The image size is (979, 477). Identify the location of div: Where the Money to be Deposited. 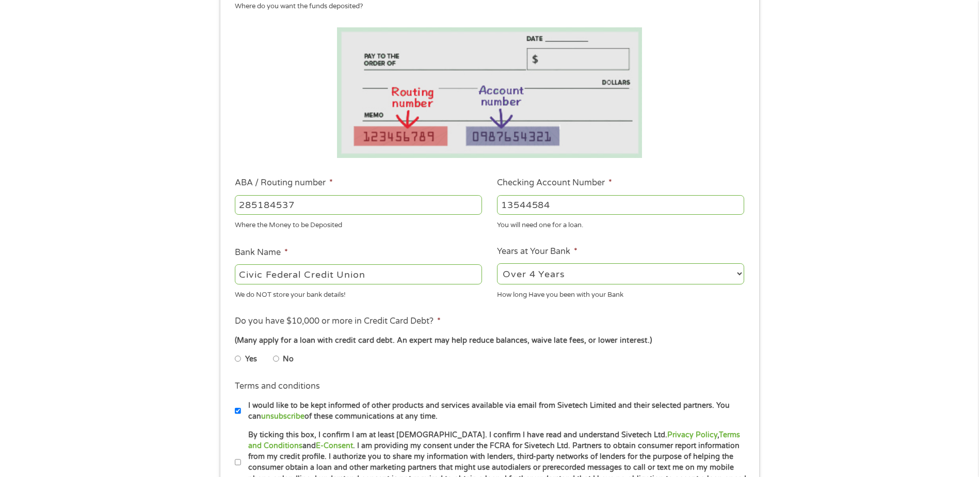
(358, 223).